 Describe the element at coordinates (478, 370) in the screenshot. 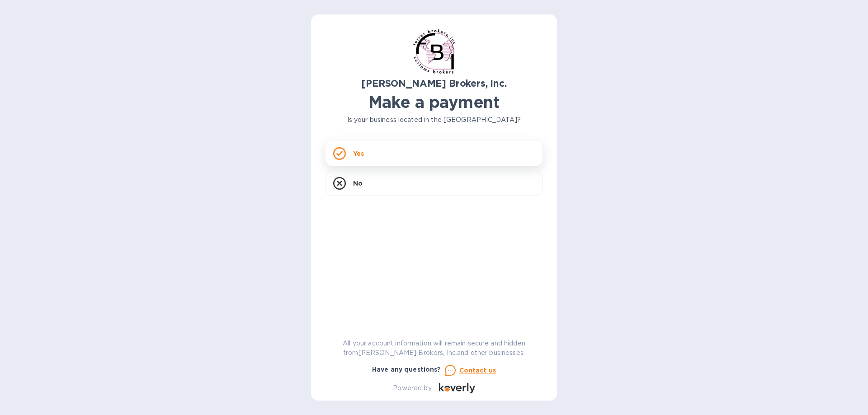

I see `u: Contact us` at that location.